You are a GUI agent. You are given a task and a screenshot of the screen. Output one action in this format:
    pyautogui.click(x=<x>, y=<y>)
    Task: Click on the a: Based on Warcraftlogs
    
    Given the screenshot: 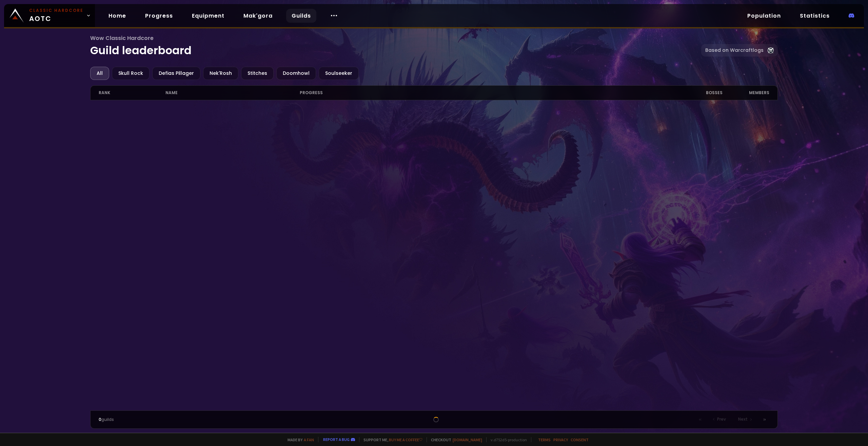 What is the action you would take?
    pyautogui.click(x=740, y=50)
    